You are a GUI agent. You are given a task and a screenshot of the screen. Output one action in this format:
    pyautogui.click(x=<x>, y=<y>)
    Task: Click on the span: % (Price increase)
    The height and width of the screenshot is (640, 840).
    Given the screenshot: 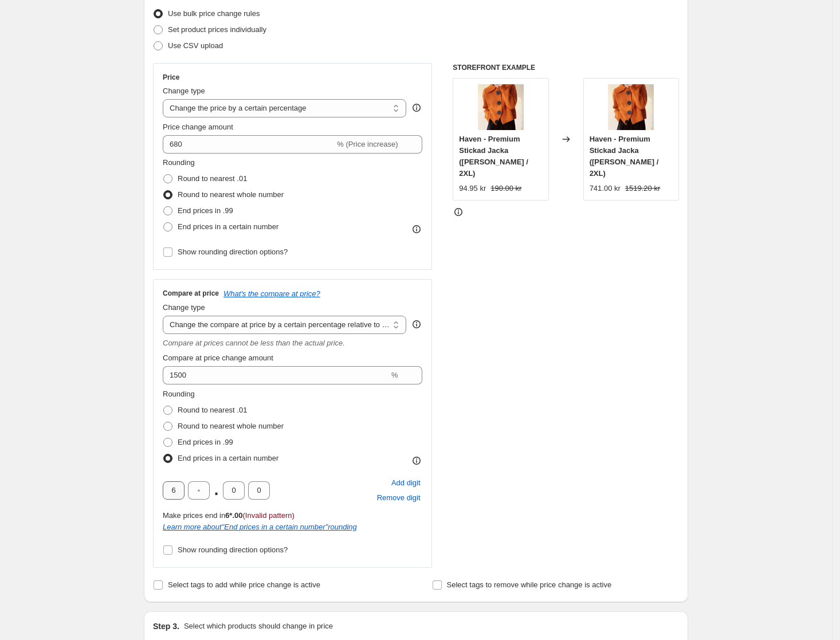 What is the action you would take?
    pyautogui.click(x=367, y=144)
    